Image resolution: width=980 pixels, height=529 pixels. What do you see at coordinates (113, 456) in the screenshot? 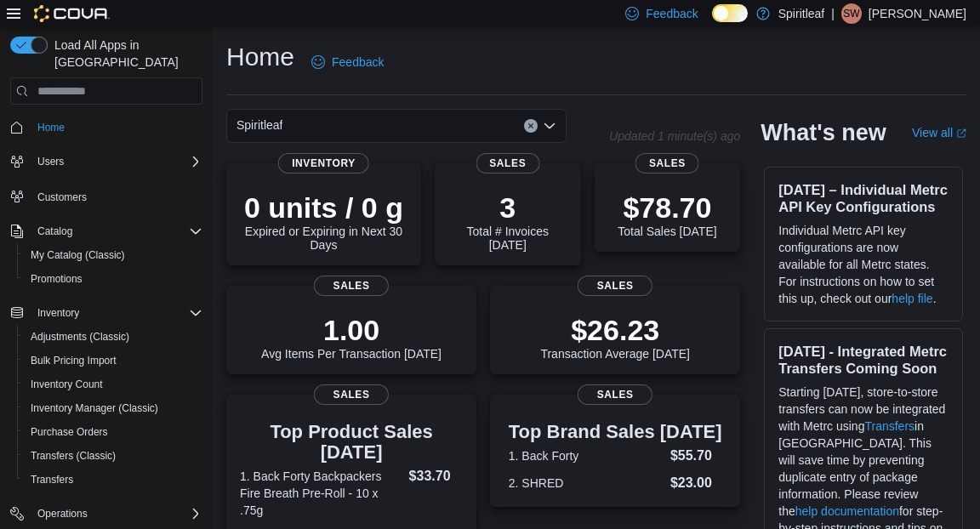
I see `button: Transfers (Classic)` at bounding box center [113, 456].